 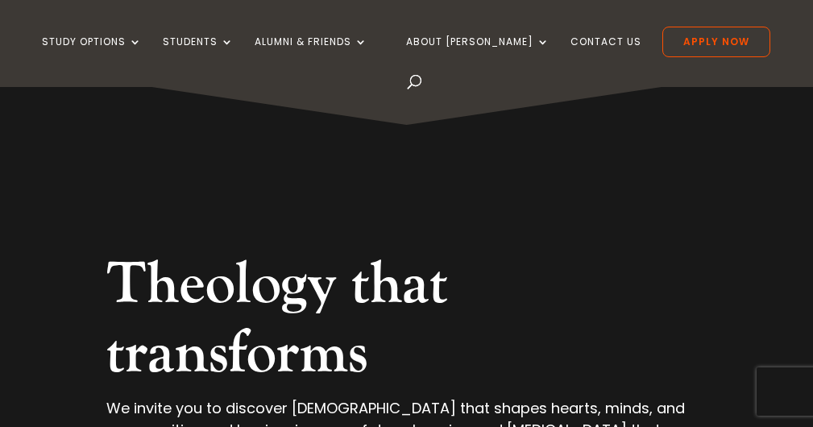 What do you see at coordinates (92, 55) in the screenshot?
I see `a: Study Options` at bounding box center [92, 55].